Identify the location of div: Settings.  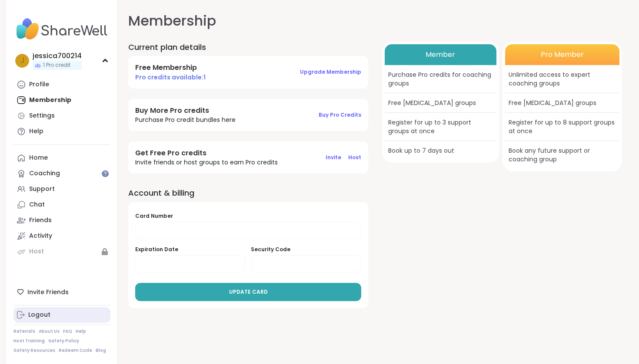
(42, 116).